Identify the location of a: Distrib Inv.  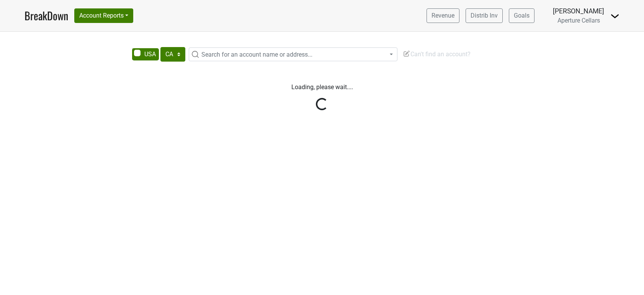
(484, 16).